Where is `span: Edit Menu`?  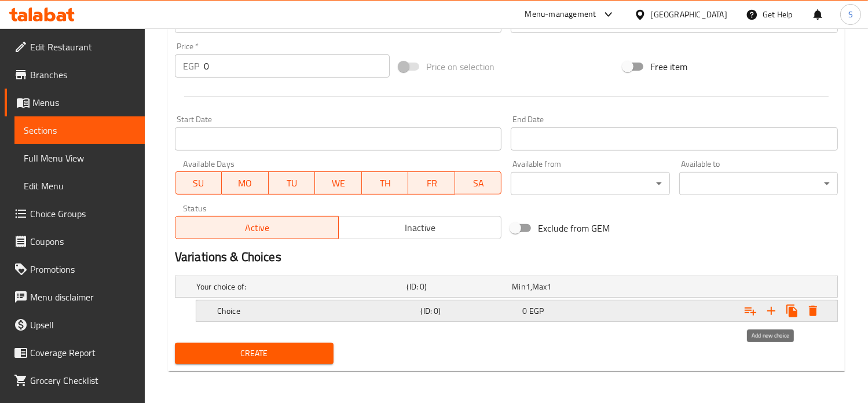 span: Edit Menu is located at coordinates (79, 186).